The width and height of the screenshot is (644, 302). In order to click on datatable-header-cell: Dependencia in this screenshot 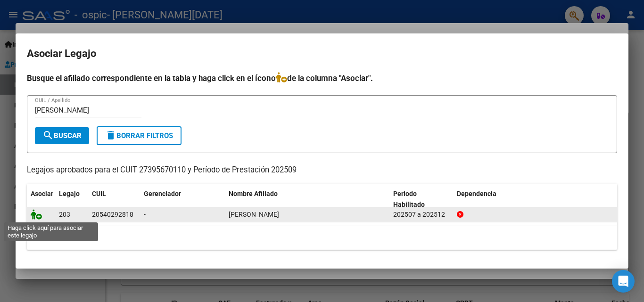, I will do `click(535, 199)`.